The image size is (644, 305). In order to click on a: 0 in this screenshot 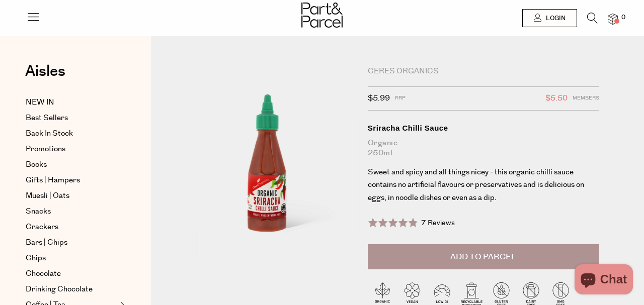, I will do `click(613, 19)`.